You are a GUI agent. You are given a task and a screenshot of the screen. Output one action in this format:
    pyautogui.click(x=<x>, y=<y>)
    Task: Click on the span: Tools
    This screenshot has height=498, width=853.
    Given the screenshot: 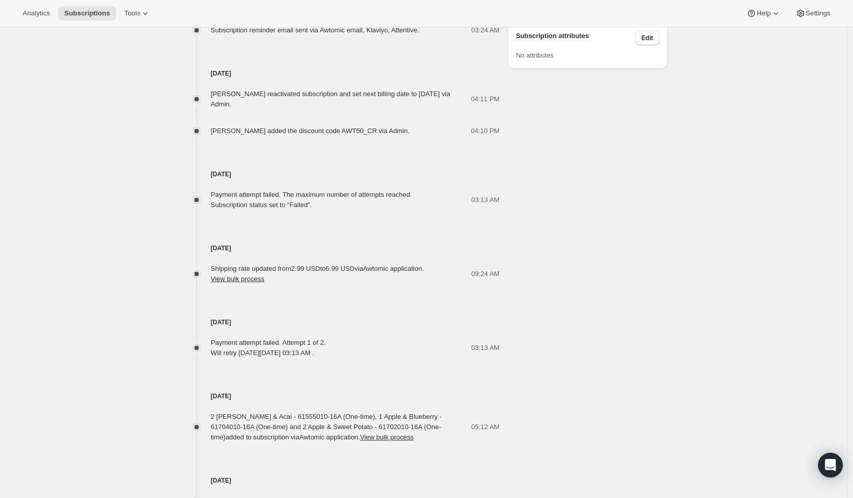 What is the action you would take?
    pyautogui.click(x=132, y=13)
    